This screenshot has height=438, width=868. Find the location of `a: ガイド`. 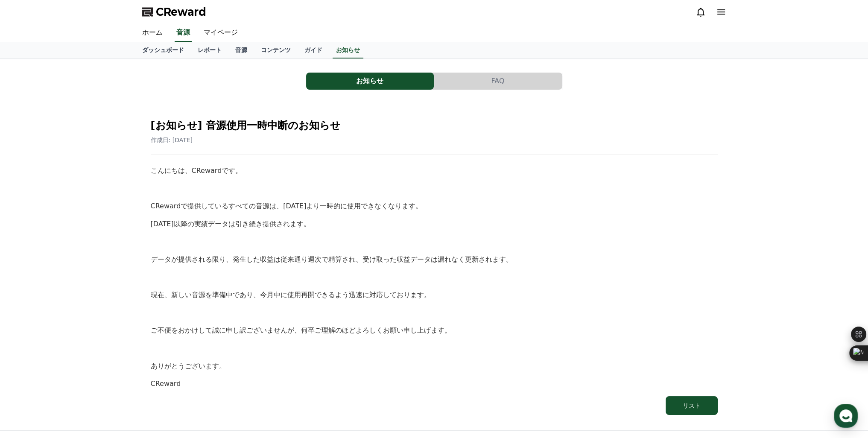

a: ガイド is located at coordinates (313, 51).